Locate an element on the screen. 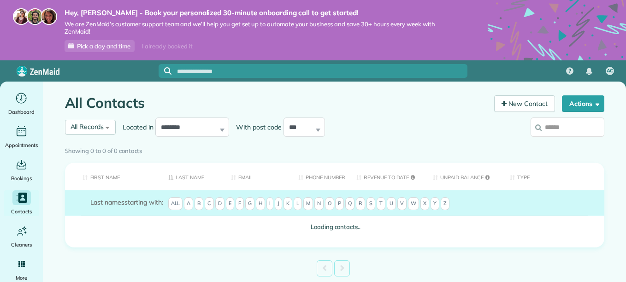 The width and height of the screenshot is (626, 282). a: New Contact is located at coordinates (524, 104).